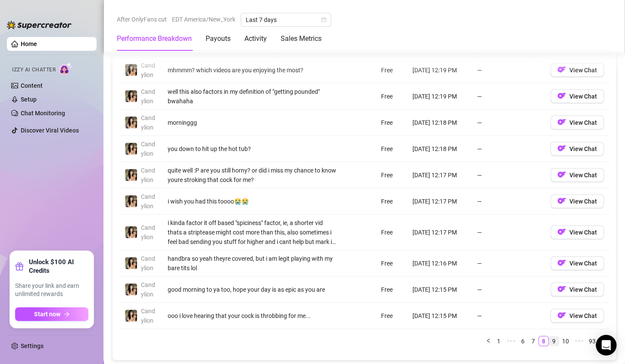 This screenshot has width=625, height=364. I want to click on span: Share your link and earn unlimited rewards, so click(52, 290).